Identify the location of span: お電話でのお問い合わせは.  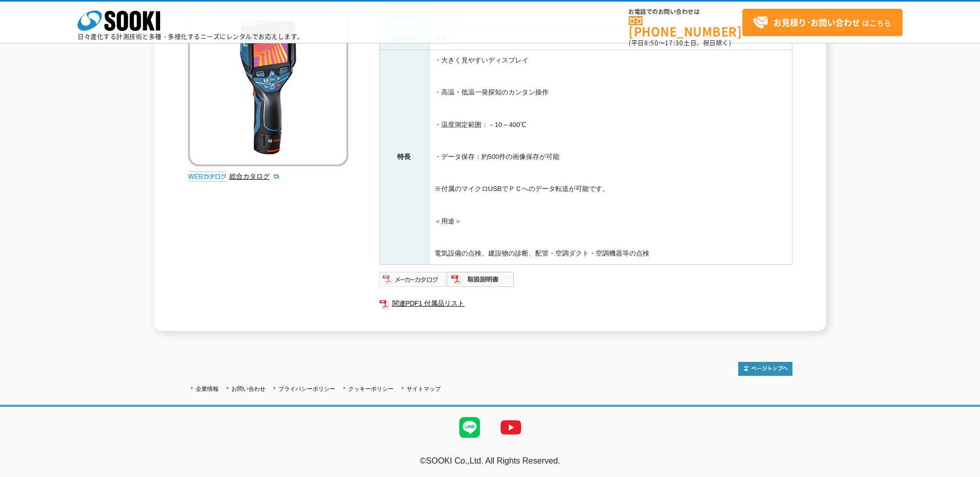
(685, 12).